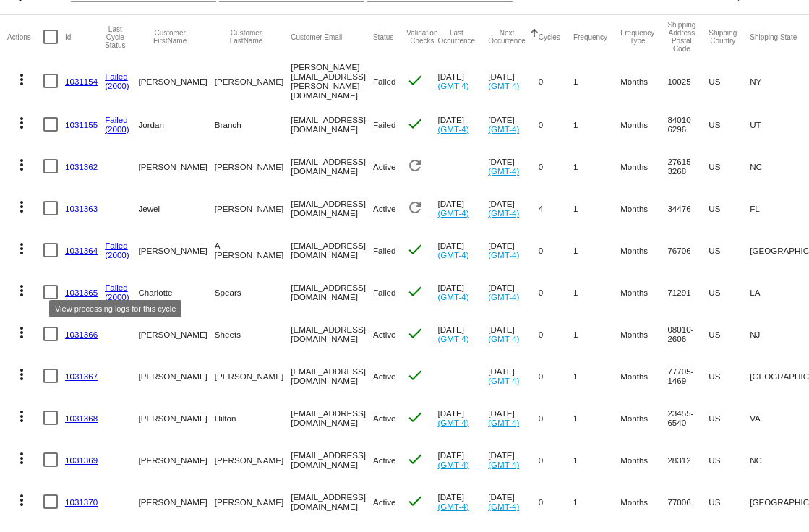 The image size is (809, 532). Describe the element at coordinates (81, 81) in the screenshot. I see `a: 1031154` at that location.